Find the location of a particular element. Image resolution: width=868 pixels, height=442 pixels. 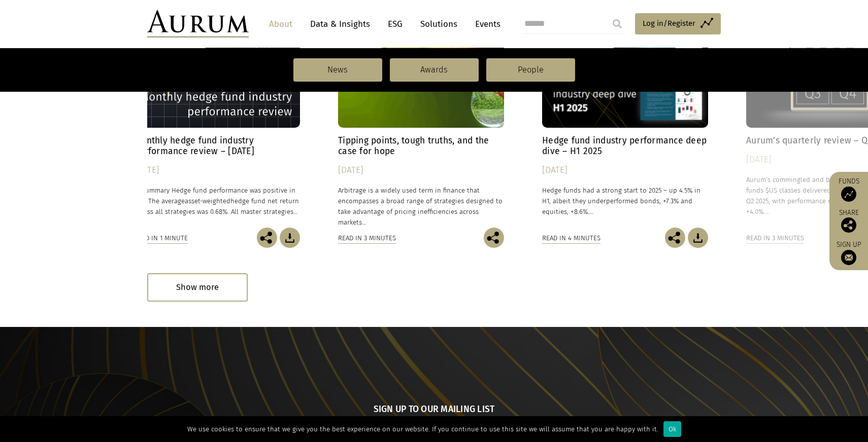

p: In summary Hedge fund performance was positive in July. The average hedge fund net return across ... is located at coordinates (217, 201).